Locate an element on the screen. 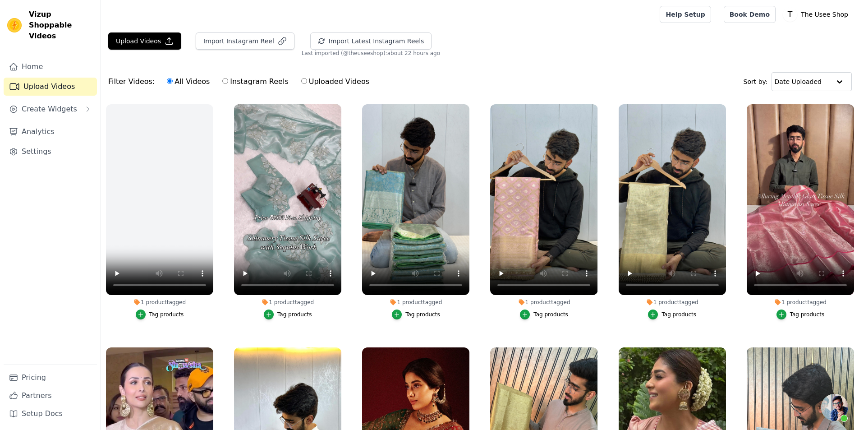  label: Uploaded Videos is located at coordinates (335, 82).